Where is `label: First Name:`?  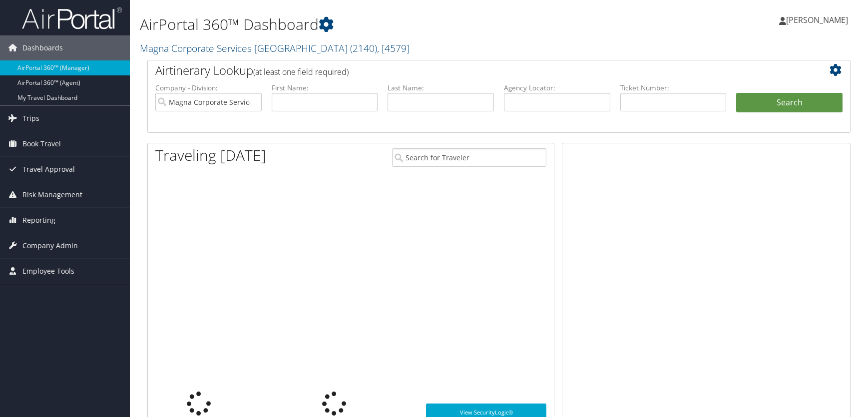
label: First Name: is located at coordinates (325, 88).